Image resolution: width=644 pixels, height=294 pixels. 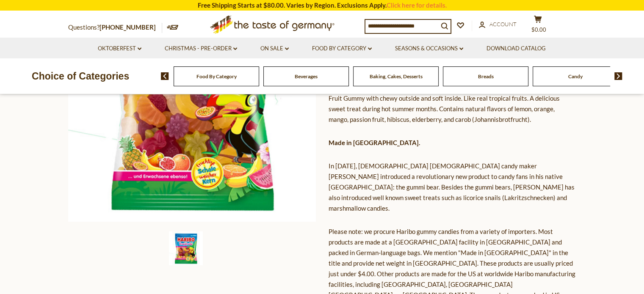 What do you see at coordinates (618, 77) in the screenshot?
I see `img: next arrow` at bounding box center [618, 77].